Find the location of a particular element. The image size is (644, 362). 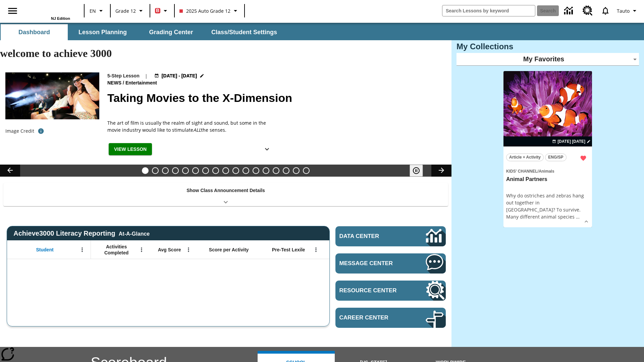

button: Language: EN, Select a language is located at coordinates (97, 11).